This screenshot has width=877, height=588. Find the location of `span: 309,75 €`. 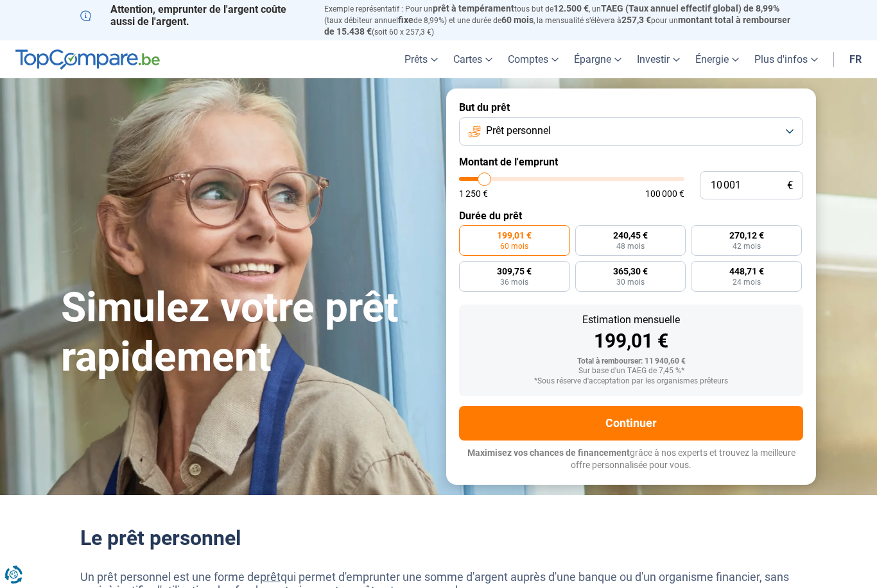

span: 309,75 € is located at coordinates (515, 271).